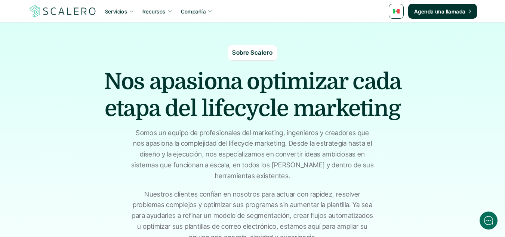 The height and width of the screenshot is (237, 505). I want to click on span: We run on Gist, so click(79, 191).